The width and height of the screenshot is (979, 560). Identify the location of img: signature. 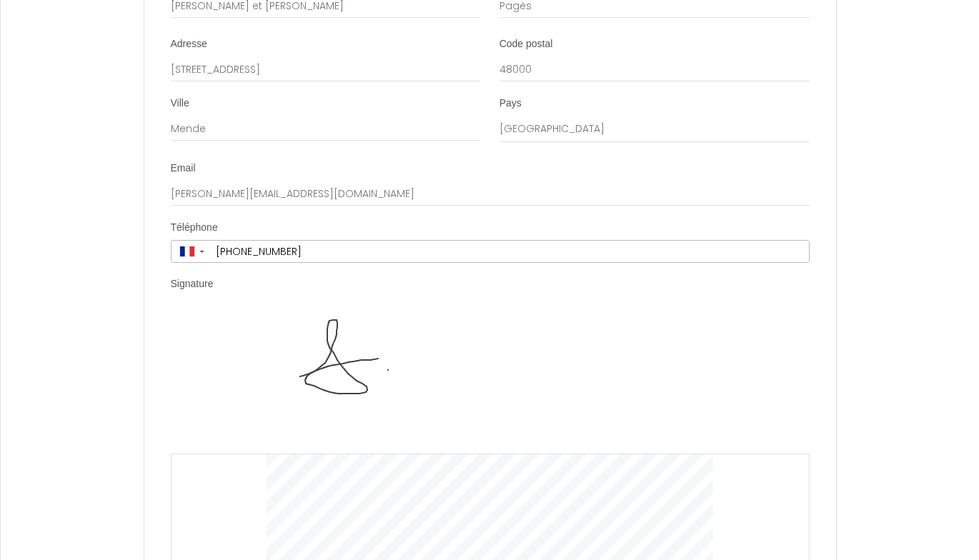
(490, 382).